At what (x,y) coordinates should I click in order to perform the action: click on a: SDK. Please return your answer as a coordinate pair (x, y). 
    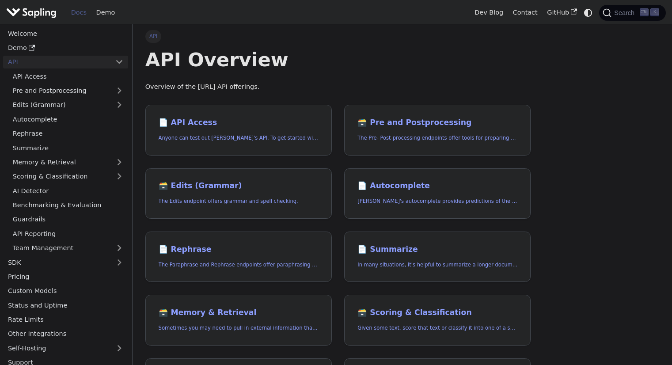
    Looking at the image, I should click on (57, 262).